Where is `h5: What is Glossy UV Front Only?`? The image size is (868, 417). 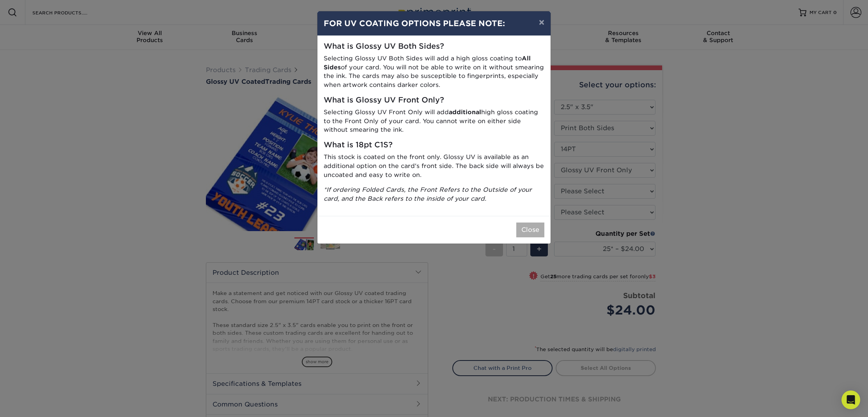
h5: What is Glossy UV Front Only? is located at coordinates (434, 100).